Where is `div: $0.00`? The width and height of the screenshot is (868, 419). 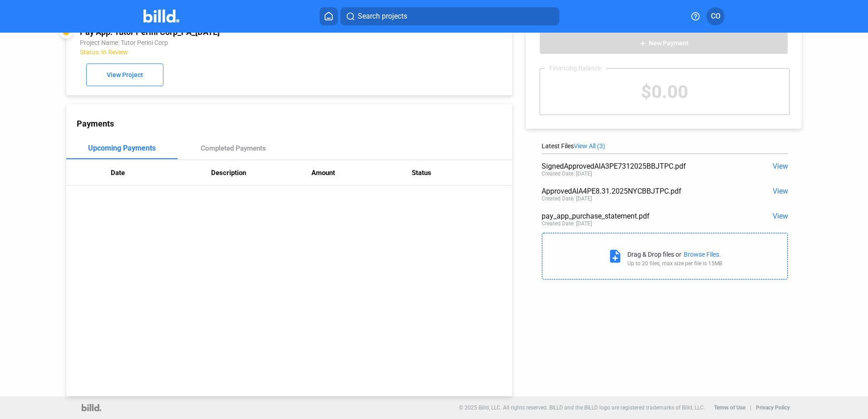
div: $0.00 is located at coordinates (665, 91).